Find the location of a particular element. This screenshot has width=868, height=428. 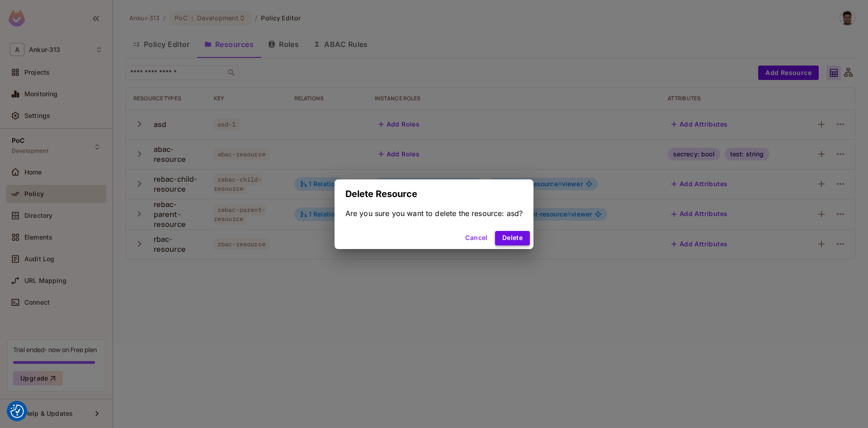

button: Cancel is located at coordinates (476, 238).